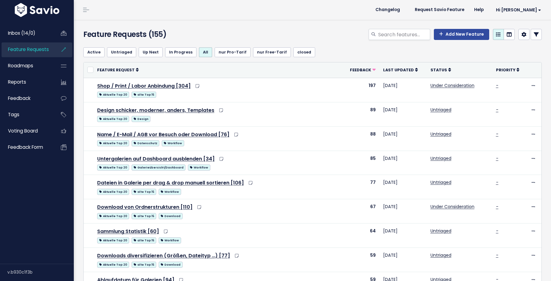  What do you see at coordinates (145, 143) in the screenshot?
I see `span: Datenschutz` at bounding box center [145, 143].